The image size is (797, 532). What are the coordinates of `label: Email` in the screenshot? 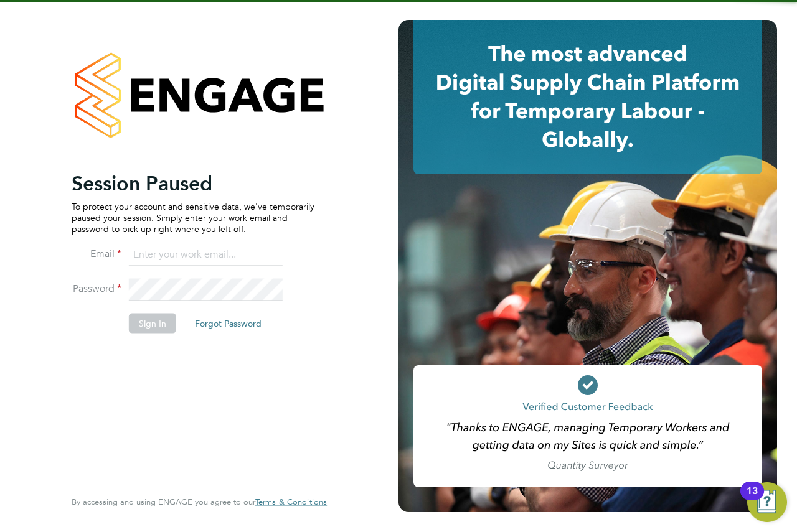 It's located at (96, 253).